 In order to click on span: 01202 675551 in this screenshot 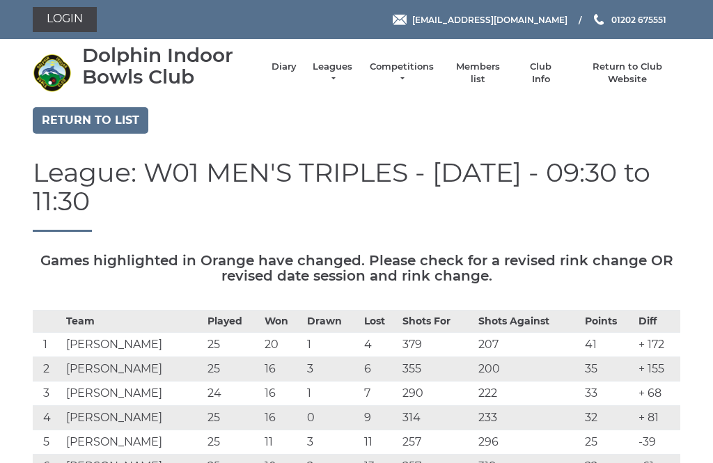, I will do `click(639, 19)`.